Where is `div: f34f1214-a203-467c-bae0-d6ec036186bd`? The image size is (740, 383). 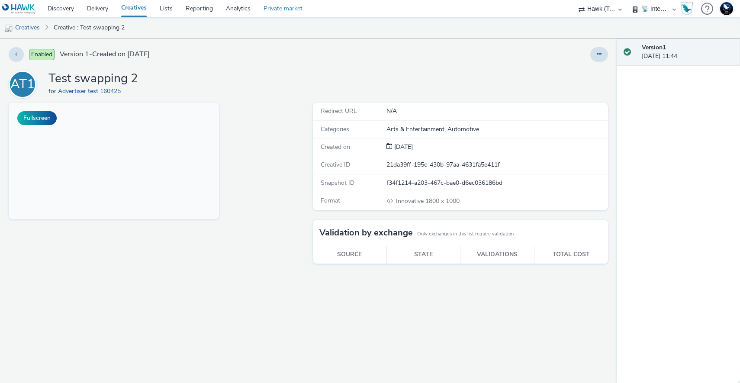
div: f34f1214-a203-467c-bae0-d6ec036186bd is located at coordinates (497, 183).